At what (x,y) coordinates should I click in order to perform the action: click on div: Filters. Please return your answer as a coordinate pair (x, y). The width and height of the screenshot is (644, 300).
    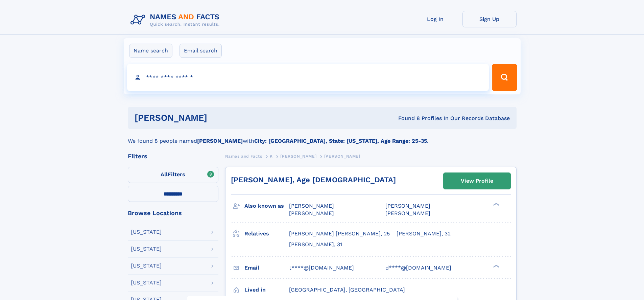
    Looking at the image, I should click on (173, 156).